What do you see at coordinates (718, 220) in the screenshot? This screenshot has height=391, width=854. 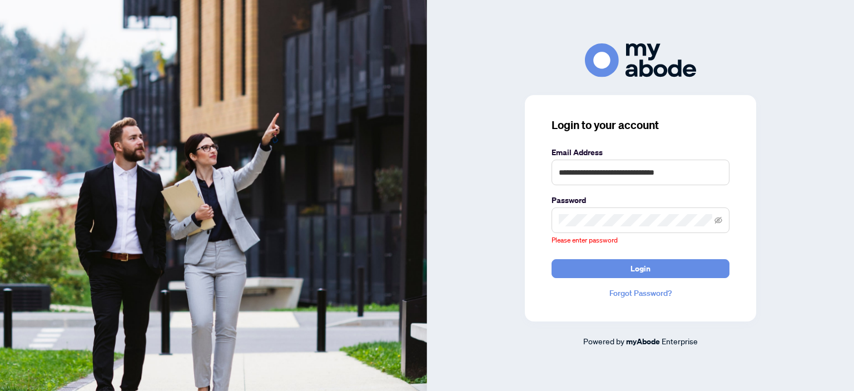 I see `span: eye-invisible` at bounding box center [718, 220].